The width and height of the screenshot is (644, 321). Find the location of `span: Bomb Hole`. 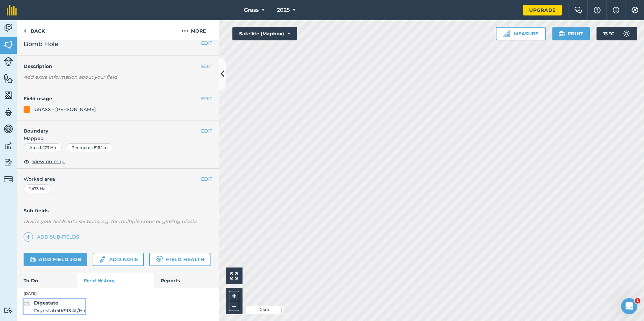

span: Bomb Hole is located at coordinates (41, 44).